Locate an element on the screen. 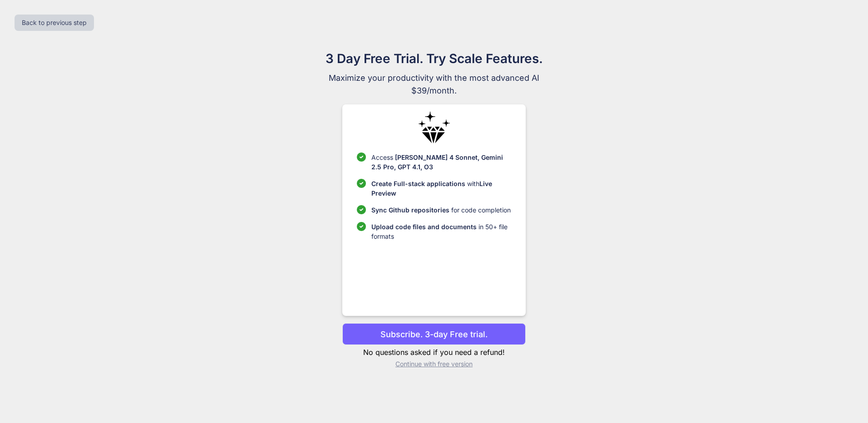  p: Continue with free version is located at coordinates (434, 364).